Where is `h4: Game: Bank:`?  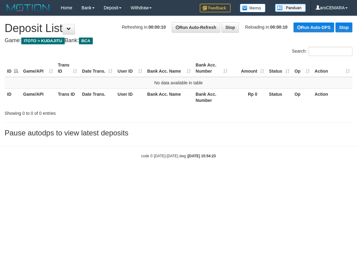 h4: Game: Bank: is located at coordinates (178, 41).